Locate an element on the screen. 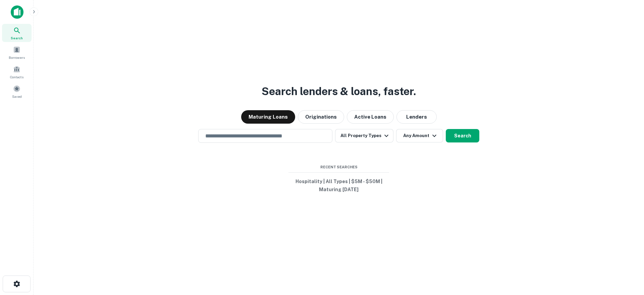 The width and height of the screenshot is (644, 295). button: Originations is located at coordinates (321, 117).